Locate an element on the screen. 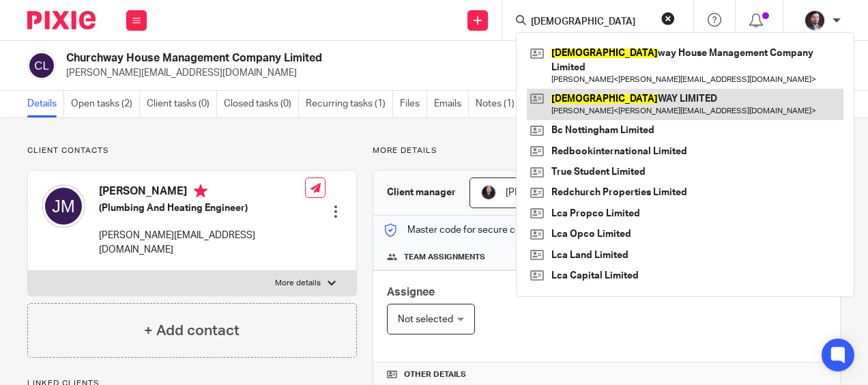  h4: + Add contact is located at coordinates (192, 330).